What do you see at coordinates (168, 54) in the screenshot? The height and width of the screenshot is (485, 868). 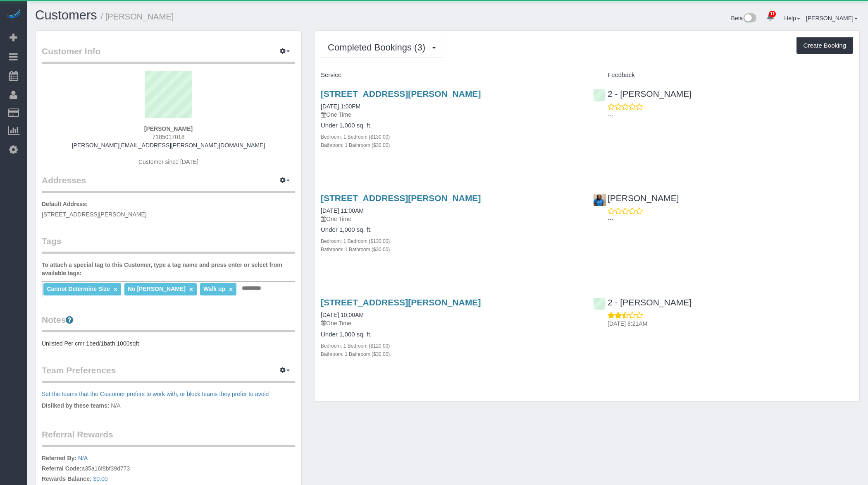 I see `legend: Customer Info` at bounding box center [168, 54].